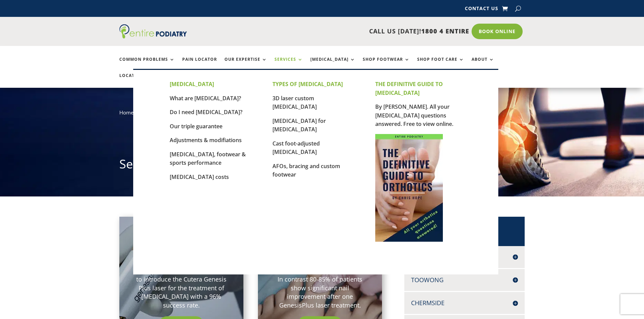 The width and height of the screenshot is (644, 319). Describe the element at coordinates (153, 37) in the screenshot. I see `a: Entire Podiatry` at that location.